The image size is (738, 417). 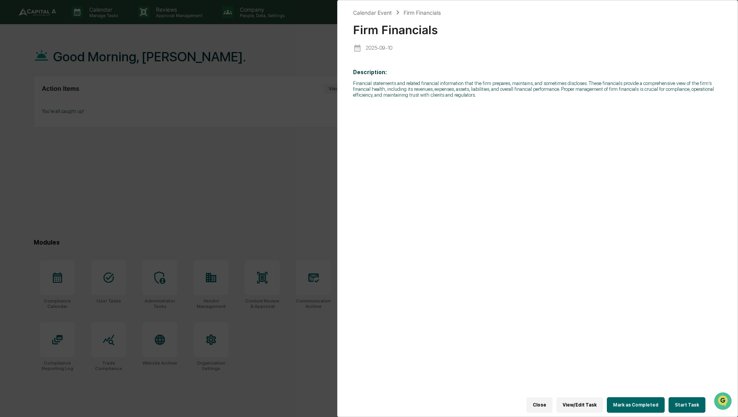 What do you see at coordinates (379, 48) in the screenshot?
I see `p: 2025-09-10` at bounding box center [379, 48].